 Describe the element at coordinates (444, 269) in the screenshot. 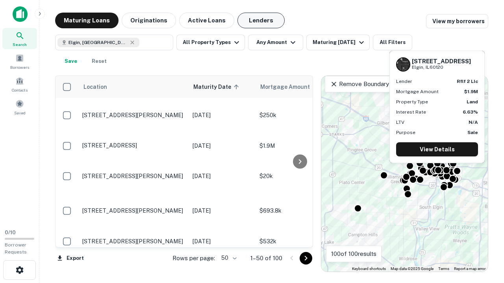

I see `a: Terms (opens in new tab)` at that location.